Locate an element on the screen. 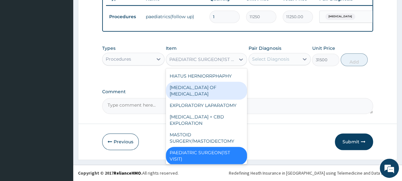  label: Comment is located at coordinates (238, 91).